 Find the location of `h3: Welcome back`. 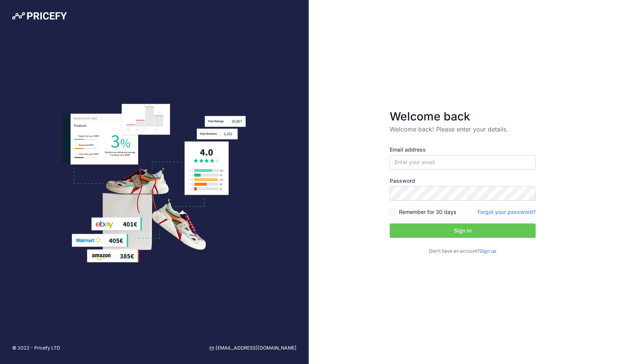

h3: Welcome back is located at coordinates (463, 116).